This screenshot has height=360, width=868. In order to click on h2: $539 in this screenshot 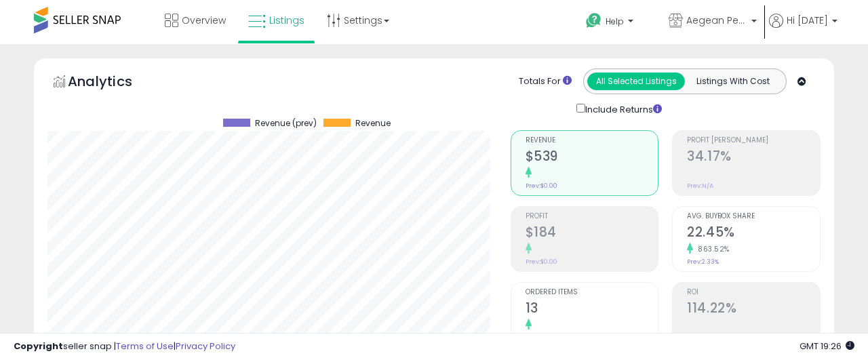, I will do `click(592, 158)`.